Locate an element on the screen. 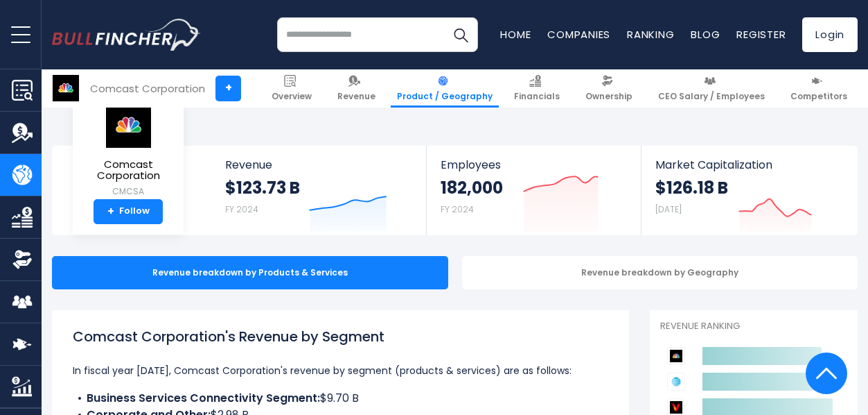 Image resolution: width=868 pixels, height=415 pixels. span: Financials is located at coordinates (537, 96).